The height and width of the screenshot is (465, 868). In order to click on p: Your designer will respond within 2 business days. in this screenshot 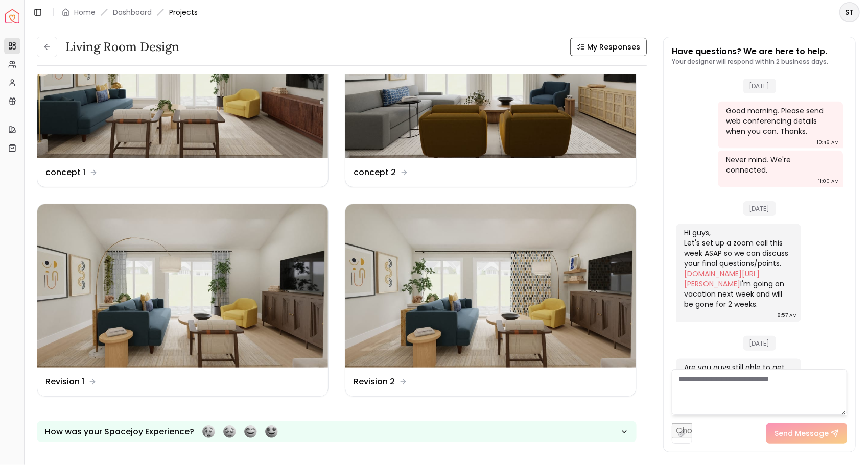, I will do `click(750, 62)`.